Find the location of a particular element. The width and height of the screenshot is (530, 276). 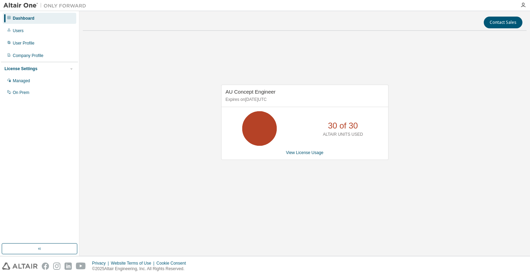

p: ALTAIR UNITS USED is located at coordinates (343, 134).